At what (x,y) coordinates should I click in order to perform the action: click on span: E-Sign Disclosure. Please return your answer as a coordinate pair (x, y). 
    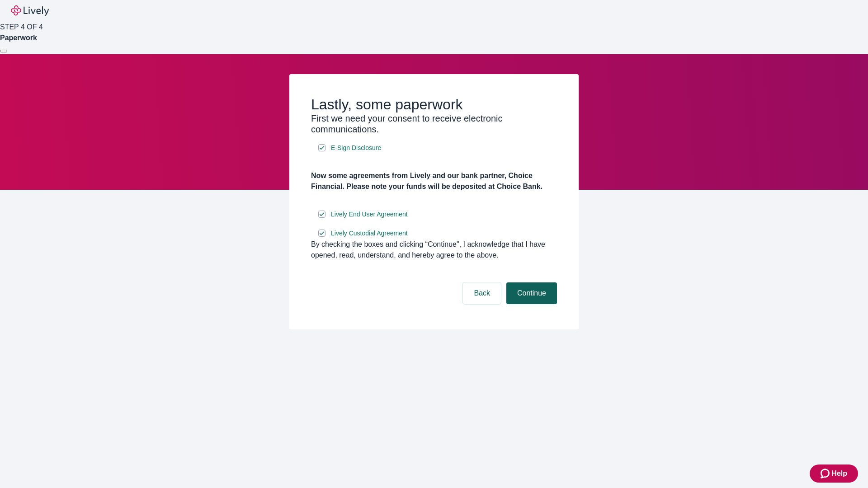
    Looking at the image, I should click on (356, 147).